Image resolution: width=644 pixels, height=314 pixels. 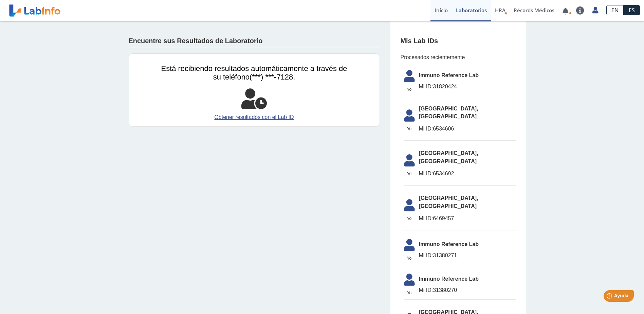 I want to click on span: 6534692, so click(x=467, y=174).